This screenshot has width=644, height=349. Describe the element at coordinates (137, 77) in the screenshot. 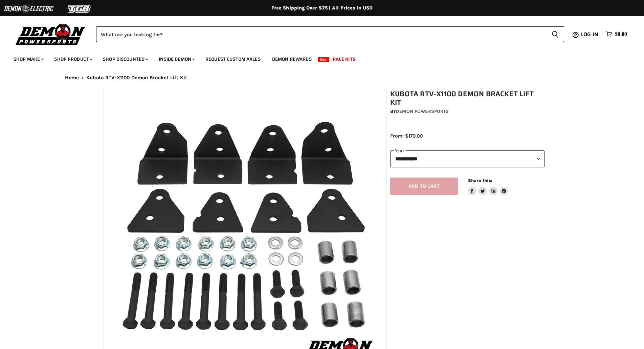

I see `span: Kubota RTV-X1100 Demon Bracket Lift Kit` at that location.